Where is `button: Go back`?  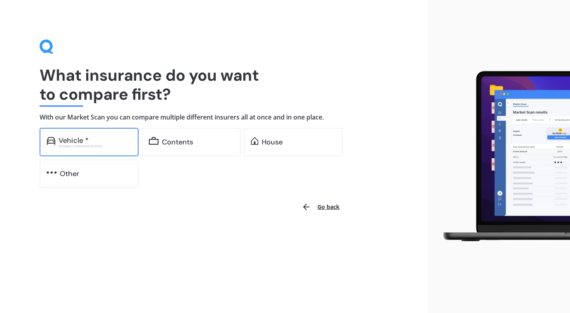 button: Go back is located at coordinates (321, 207).